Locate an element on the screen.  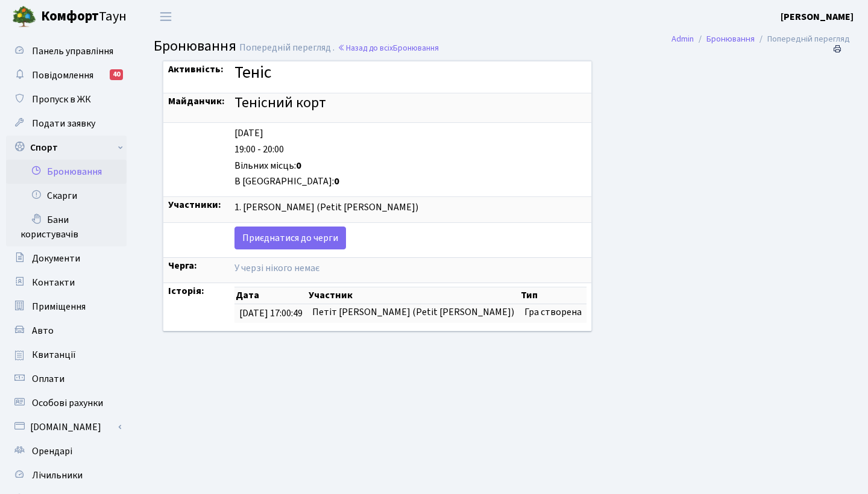
span: Документи is located at coordinates (56, 259).